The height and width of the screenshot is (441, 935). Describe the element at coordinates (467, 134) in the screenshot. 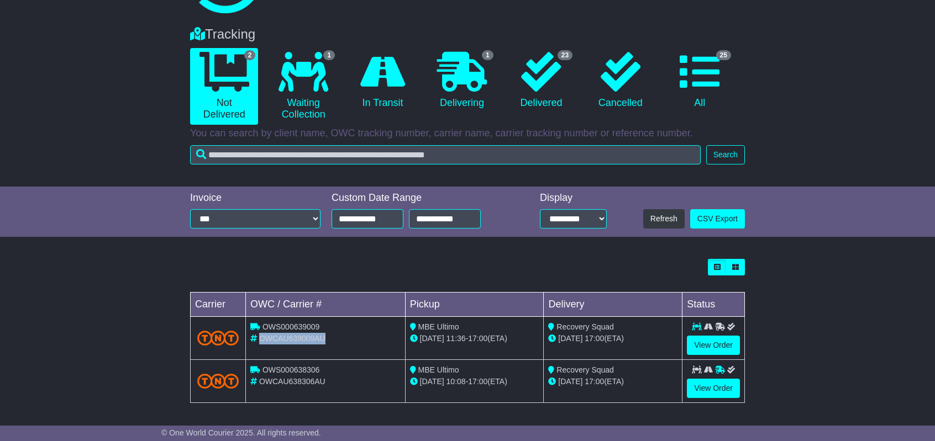

I see `p: You can search by client name, OWC tracking number, carrier name, carrier tracking number or refe...` at that location.